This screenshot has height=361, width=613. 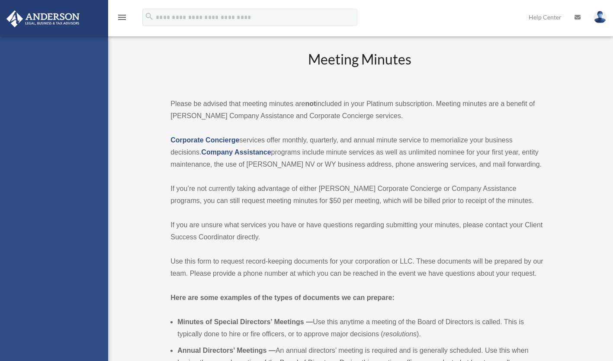 What do you see at coordinates (400, 333) in the screenshot?
I see `em: resolutions` at bounding box center [400, 333].